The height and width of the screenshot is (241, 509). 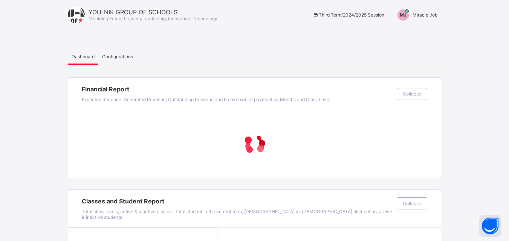 What do you see at coordinates (237, 201) in the screenshot?
I see `span: Classes and Student Report` at bounding box center [237, 201].